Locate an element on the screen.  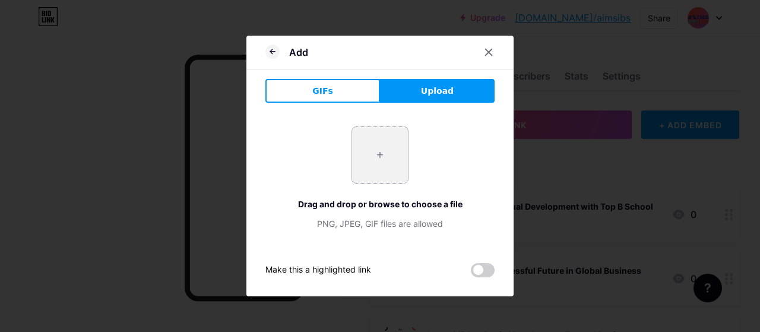
button: GIFs is located at coordinates (322, 91).